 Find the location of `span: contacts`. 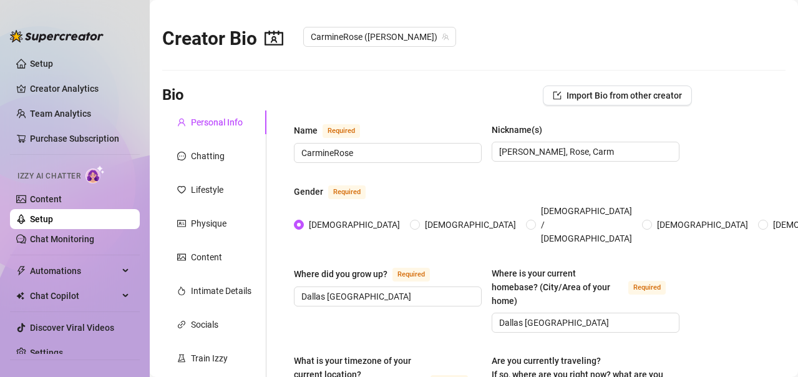

span: contacts is located at coordinates (274, 38).